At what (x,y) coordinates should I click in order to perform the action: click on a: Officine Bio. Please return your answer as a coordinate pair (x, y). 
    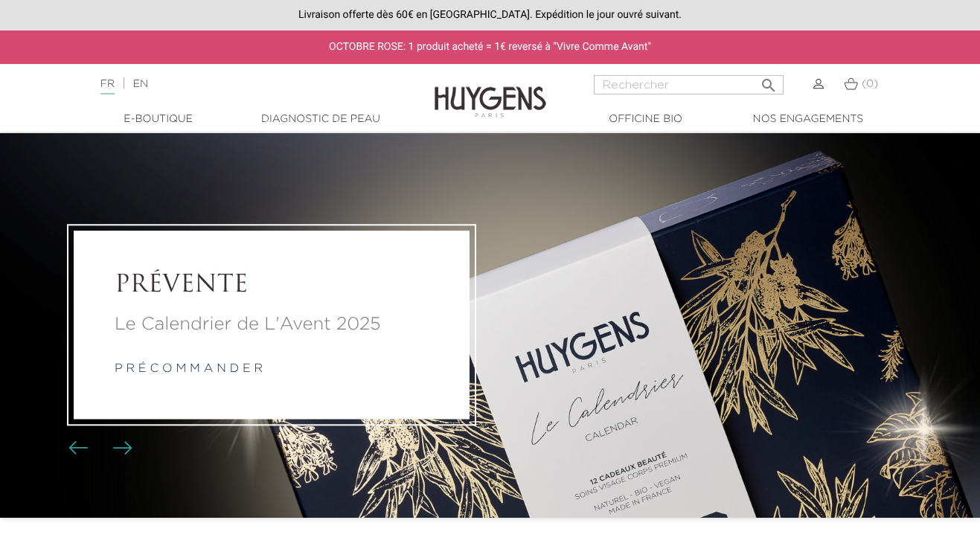
    Looking at the image, I should click on (646, 119).